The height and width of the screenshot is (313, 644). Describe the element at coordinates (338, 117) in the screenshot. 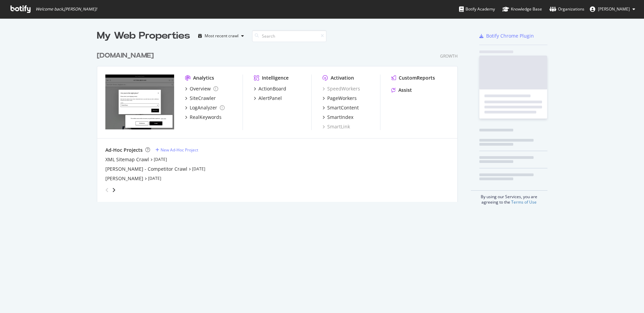

I see `a: SmartIndex` at that location.